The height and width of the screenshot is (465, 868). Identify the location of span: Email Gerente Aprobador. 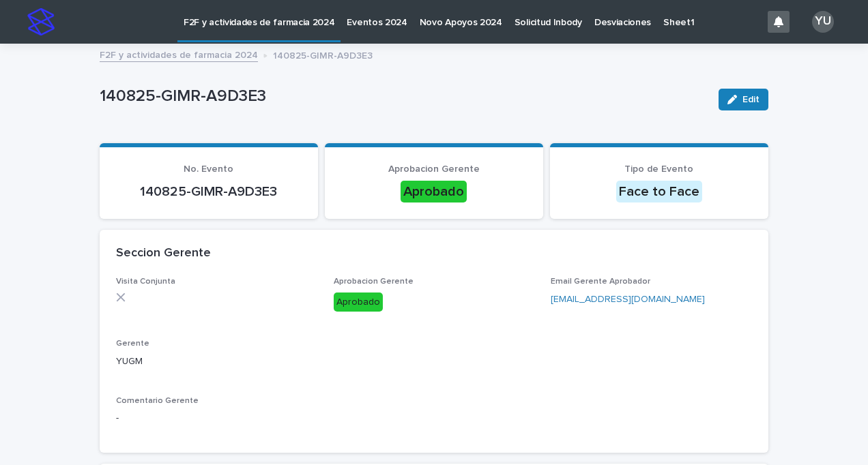
(600, 282).